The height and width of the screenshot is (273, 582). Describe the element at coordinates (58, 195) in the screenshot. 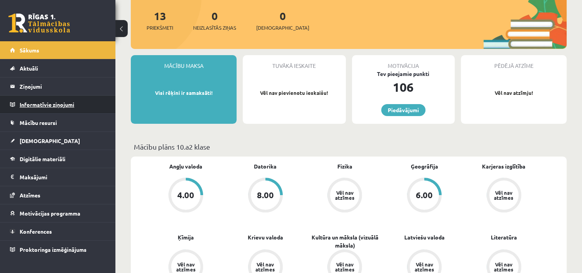

I see `a: Atzīmes` at that location.